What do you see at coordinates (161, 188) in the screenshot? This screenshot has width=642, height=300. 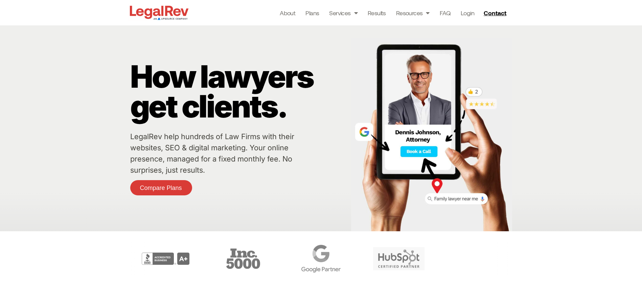 I see `span: Compare Plans` at bounding box center [161, 188].